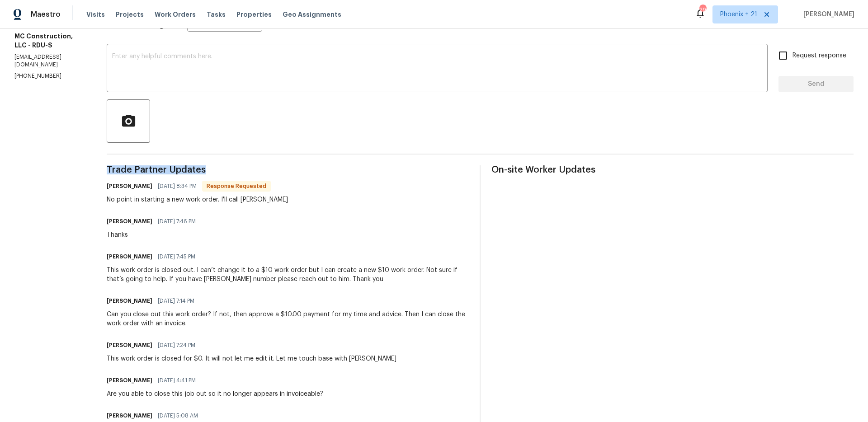 The width and height of the screenshot is (868, 422). I want to click on span: Geo Assignments, so click(312, 14).